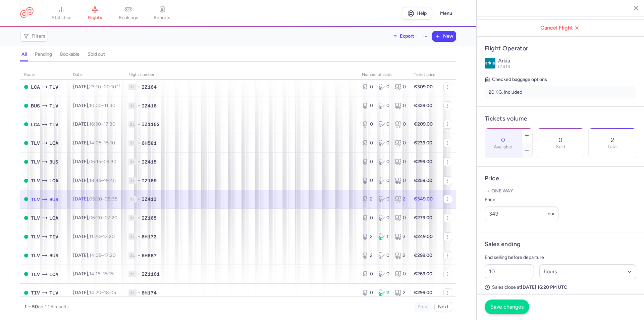 The width and height of the screenshot is (644, 320). Describe the element at coordinates (561, 48) in the screenshot. I see `h4: Flight Operator` at that location.